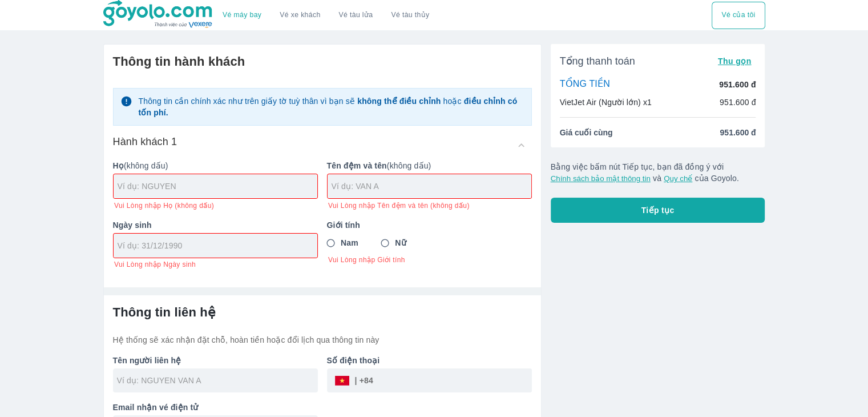 The width and height of the screenshot is (868, 417). What do you see at coordinates (147, 360) in the screenshot?
I see `b: Tên người liên hệ` at bounding box center [147, 360].